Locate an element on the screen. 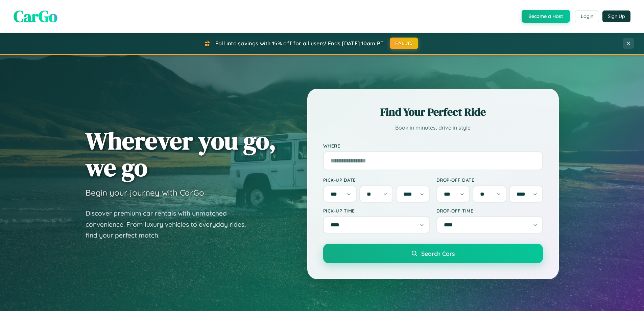 Image resolution: width=644 pixels, height=311 pixels. h2: Find Your Perfect Ride is located at coordinates (433, 112).